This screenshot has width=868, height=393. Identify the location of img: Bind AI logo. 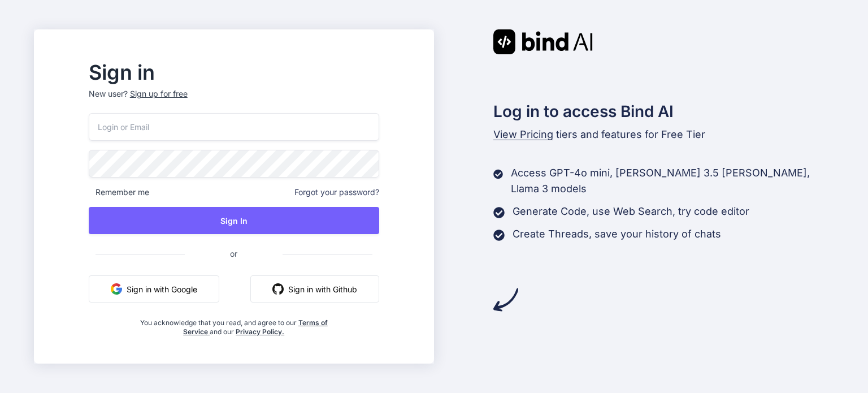
(543, 42).